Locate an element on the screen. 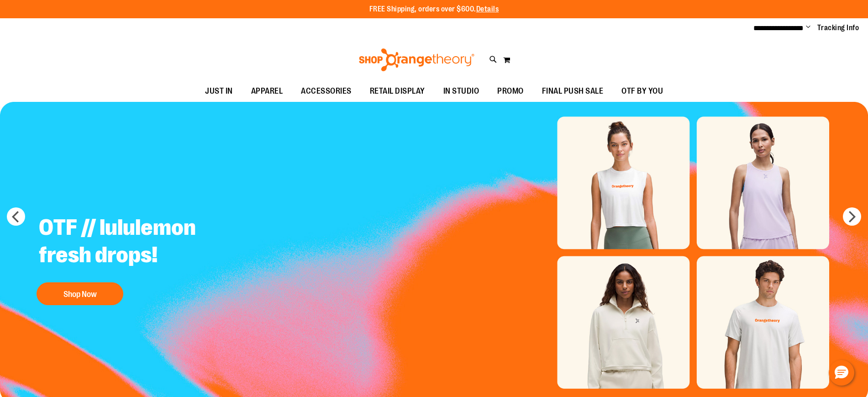 Image resolution: width=868 pixels, height=397 pixels. span: IN STUDIO is located at coordinates (462, 91).